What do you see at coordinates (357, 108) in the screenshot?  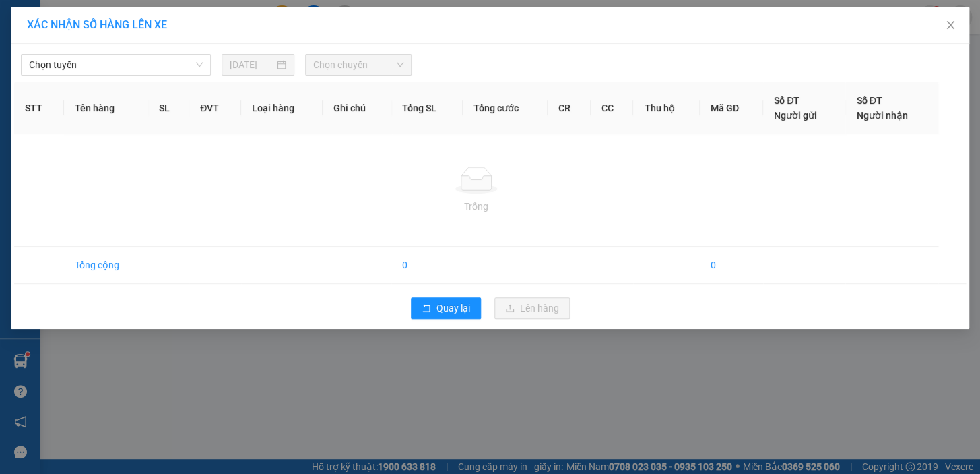 I see `th: Ghi chú` at bounding box center [357, 108].